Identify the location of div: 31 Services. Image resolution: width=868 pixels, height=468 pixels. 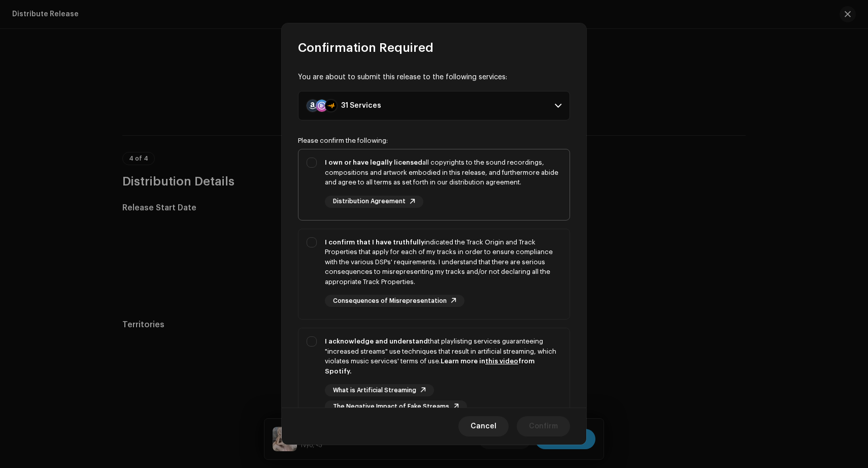
(361, 106).